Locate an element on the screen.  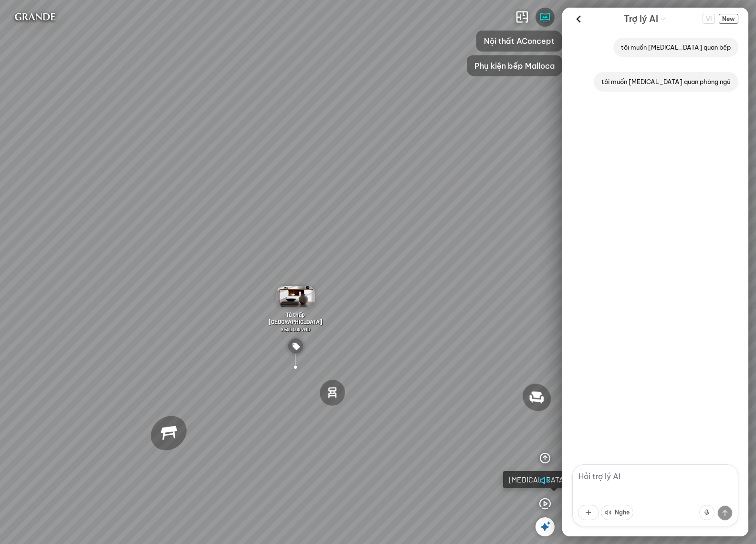
button: Nghe is located at coordinates (617, 512).